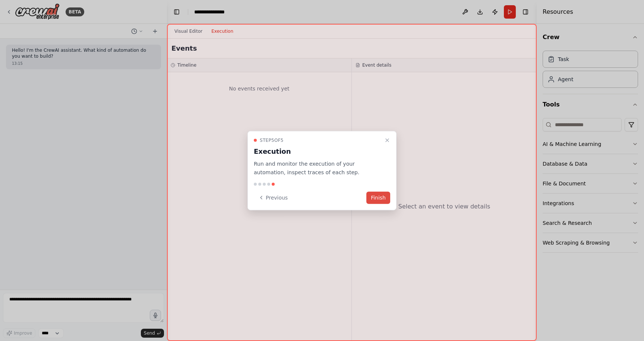 The height and width of the screenshot is (341, 644). What do you see at coordinates (317, 168) in the screenshot?
I see `p: Run and monitor the execution of your automation, inspect traces of each step.` at bounding box center [317, 168].